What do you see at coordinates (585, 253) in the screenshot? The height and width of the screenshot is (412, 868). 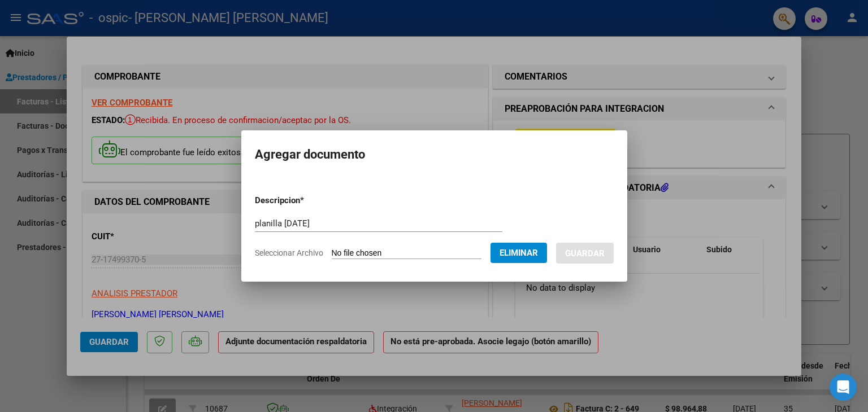 I see `button: Guardar` at bounding box center [585, 253].